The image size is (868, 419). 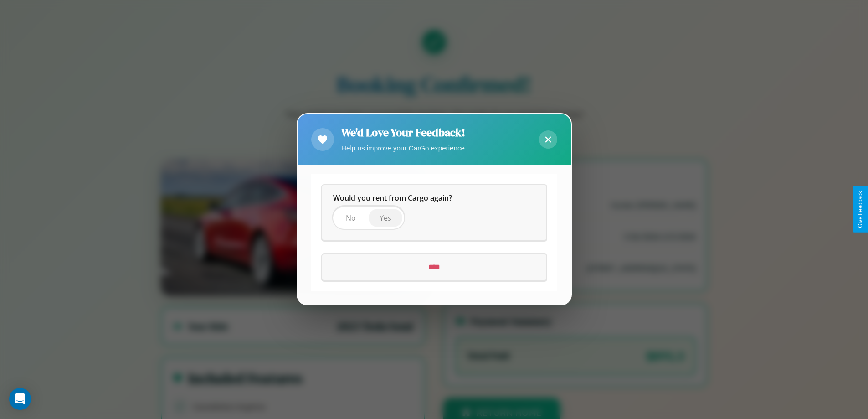 I want to click on span: Yes, so click(x=385, y=218).